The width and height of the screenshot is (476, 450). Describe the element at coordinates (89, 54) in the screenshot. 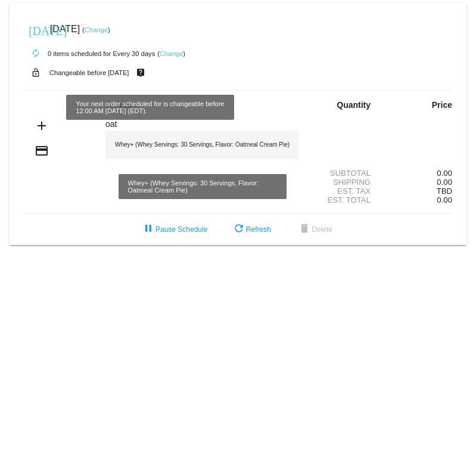

I see `small: 0 items scheduled for Every 30 days` at that location.